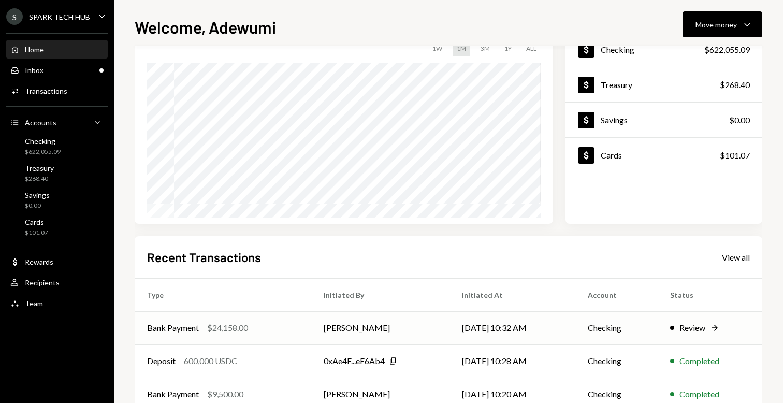  What do you see at coordinates (204, 257) in the screenshot?
I see `h2: Recent Transactions` at bounding box center [204, 257].